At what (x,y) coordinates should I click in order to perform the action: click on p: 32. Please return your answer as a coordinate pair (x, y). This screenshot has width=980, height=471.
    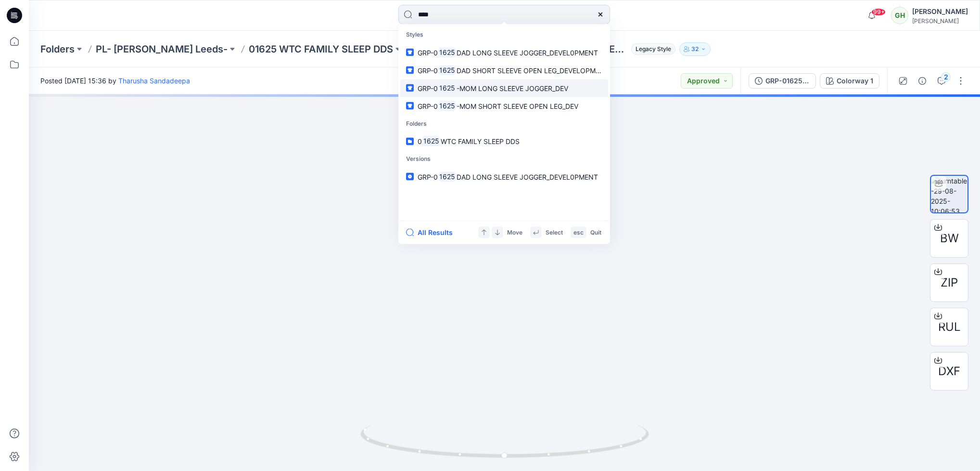
    Looking at the image, I should click on (695, 49).